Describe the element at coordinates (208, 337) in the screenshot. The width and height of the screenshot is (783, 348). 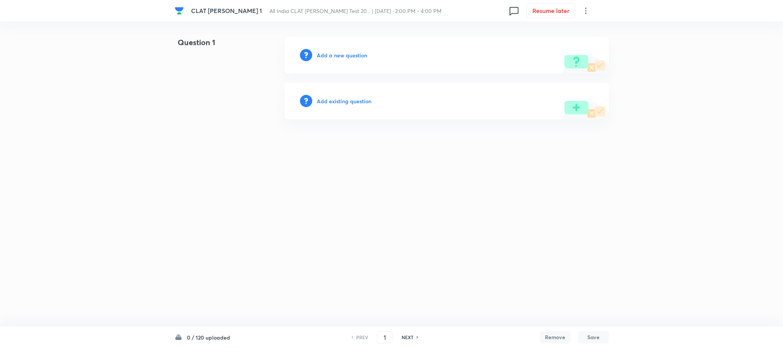
I see `h6: 0 / 120 uploaded` at that location.